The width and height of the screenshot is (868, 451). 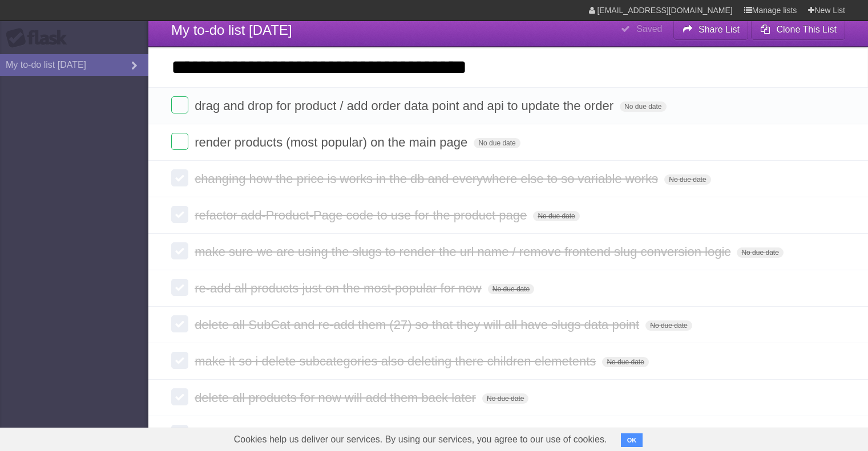 What do you see at coordinates (798, 30) in the screenshot?
I see `button: Clone This List` at bounding box center [798, 30].